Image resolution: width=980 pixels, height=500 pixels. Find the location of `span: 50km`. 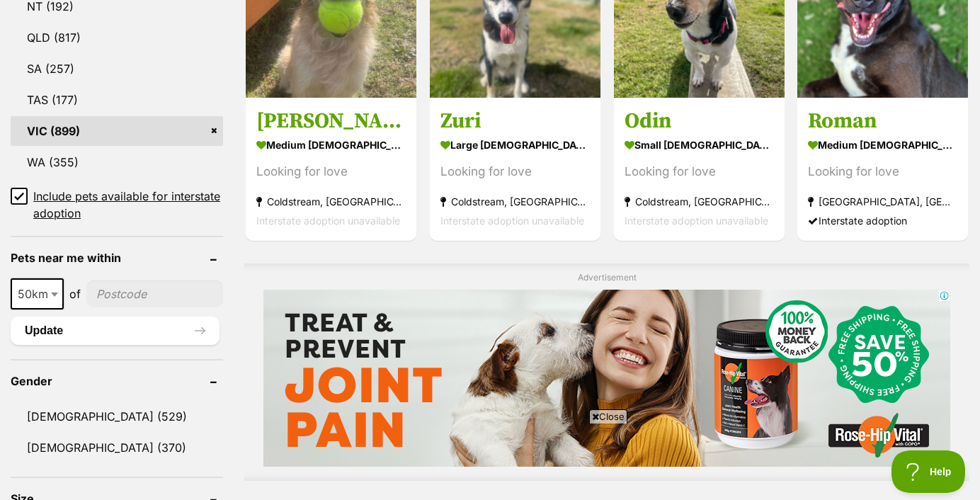

span: 50km is located at coordinates (36, 294).